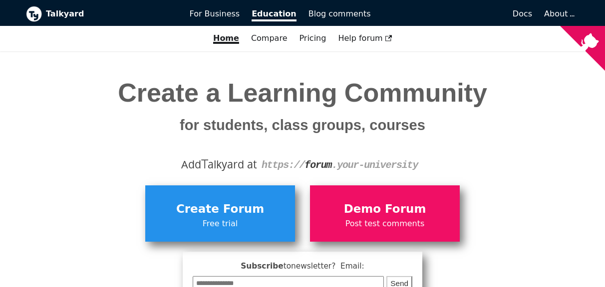  I want to click on span: Free trial, so click(220, 224).